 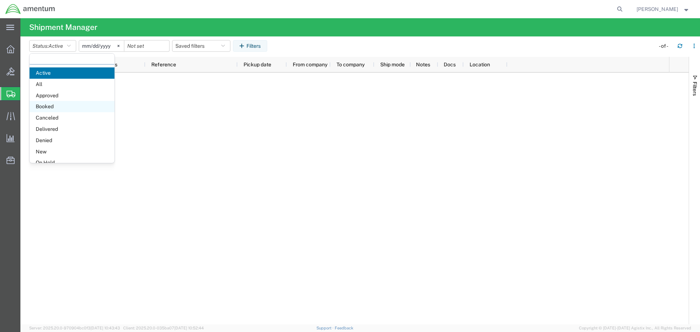 What do you see at coordinates (695, 89) in the screenshot?
I see `span: Filters` at bounding box center [695, 89].